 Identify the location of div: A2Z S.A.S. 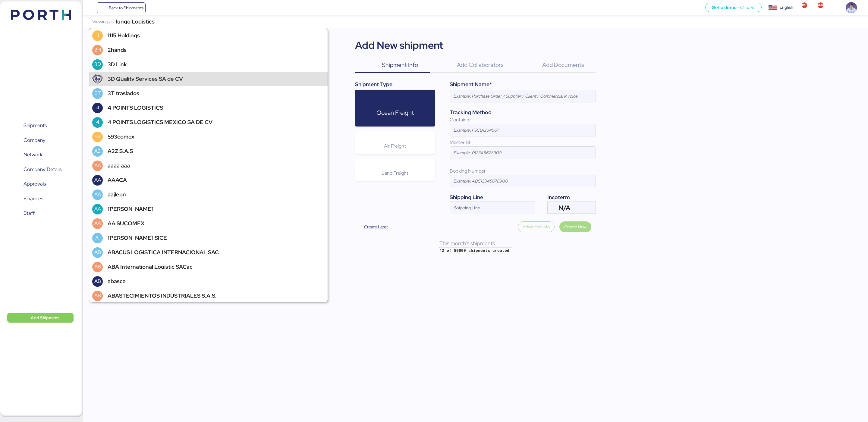
(120, 151).